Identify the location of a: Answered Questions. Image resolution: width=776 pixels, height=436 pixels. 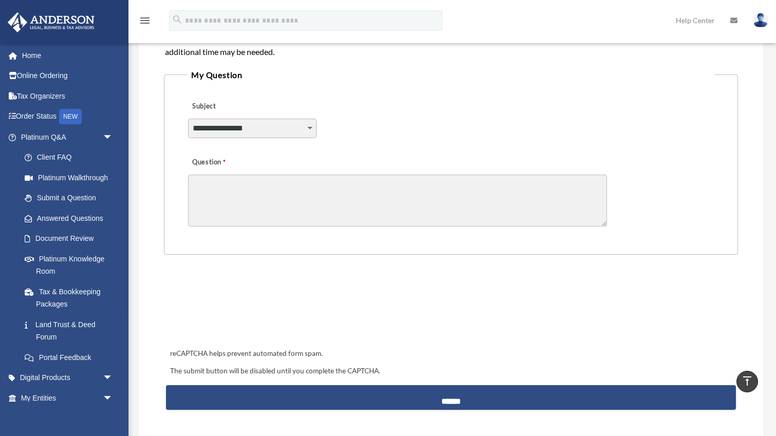
(71, 218).